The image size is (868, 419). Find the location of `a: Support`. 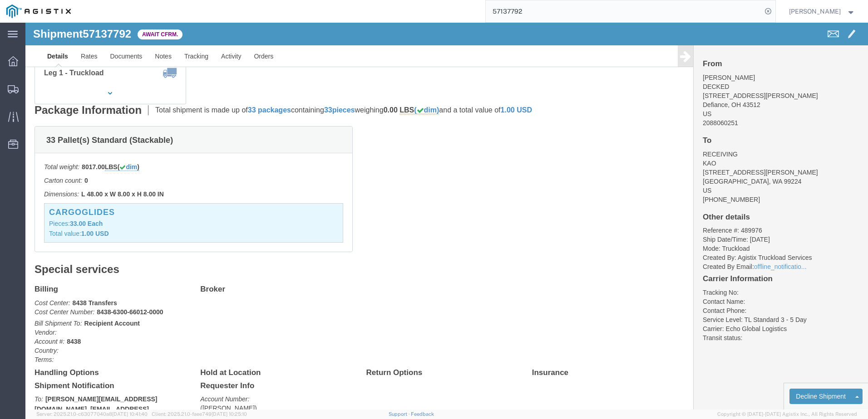

a: Support is located at coordinates (400, 414).